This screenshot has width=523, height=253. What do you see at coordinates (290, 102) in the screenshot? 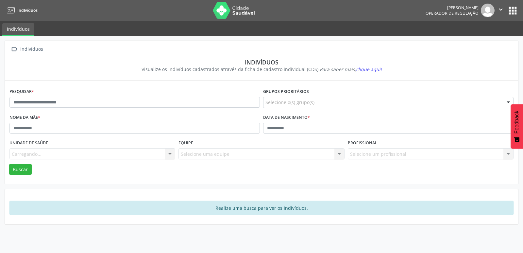
I see `span: Selecione o(s) grupo(s)` at bounding box center [290, 102].